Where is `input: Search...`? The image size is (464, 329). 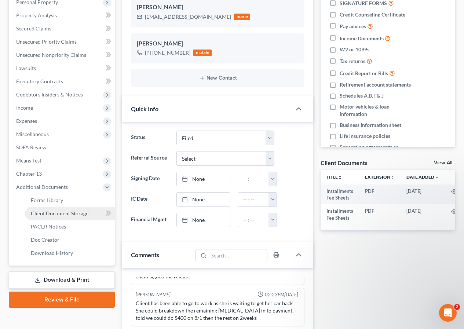
input: Search... is located at coordinates (238, 256).